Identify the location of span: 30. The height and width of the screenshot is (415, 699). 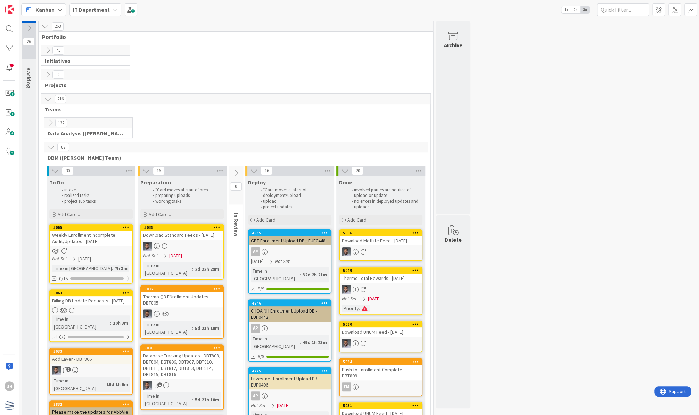
(68, 171).